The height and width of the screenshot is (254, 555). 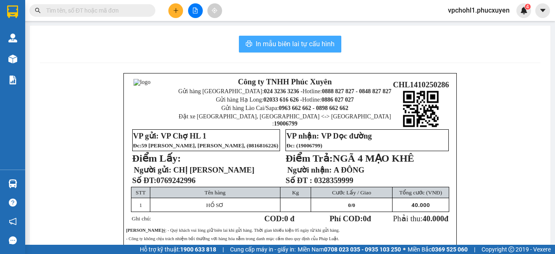 What do you see at coordinates (215, 10) in the screenshot?
I see `span: aim` at bounding box center [215, 10].